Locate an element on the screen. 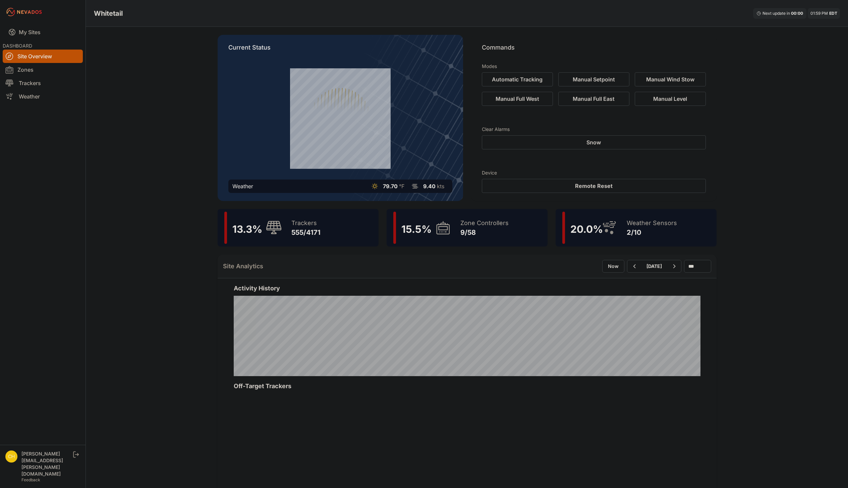  p: Current Status is located at coordinates (340, 50).